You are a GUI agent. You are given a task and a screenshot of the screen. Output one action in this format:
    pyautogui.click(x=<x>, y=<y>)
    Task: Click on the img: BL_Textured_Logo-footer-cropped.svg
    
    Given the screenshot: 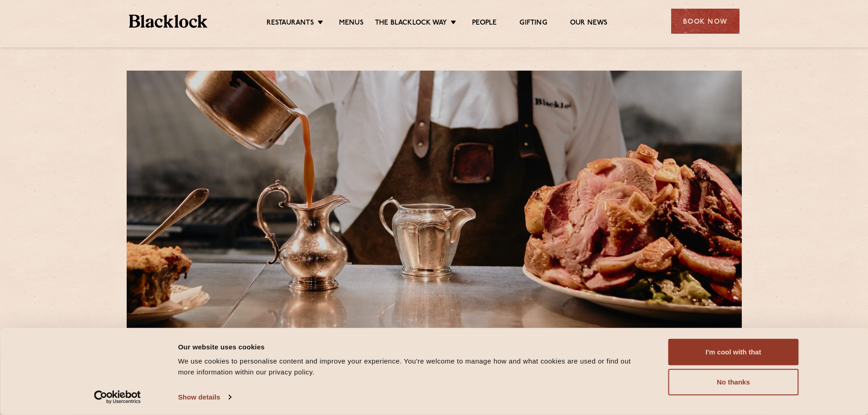 What is the action you would take?
    pyautogui.click(x=168, y=21)
    